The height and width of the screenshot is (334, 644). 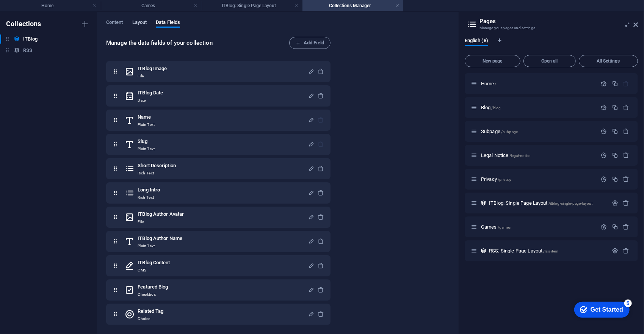 What do you see at coordinates (160, 239) in the screenshot?
I see `h6: ITBlog Author Name` at bounding box center [160, 239].